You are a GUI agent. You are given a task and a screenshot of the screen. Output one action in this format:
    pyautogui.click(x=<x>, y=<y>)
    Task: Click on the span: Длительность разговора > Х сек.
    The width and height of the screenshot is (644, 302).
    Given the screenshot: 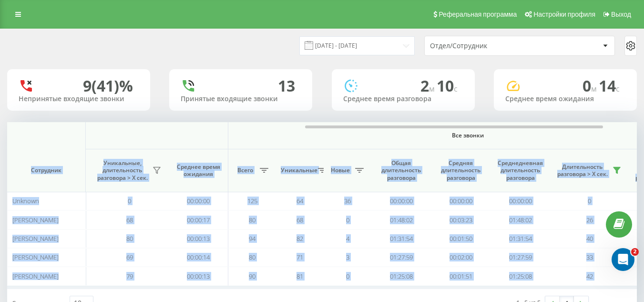 What is the action you would take?
    pyautogui.click(x=582, y=171)
    